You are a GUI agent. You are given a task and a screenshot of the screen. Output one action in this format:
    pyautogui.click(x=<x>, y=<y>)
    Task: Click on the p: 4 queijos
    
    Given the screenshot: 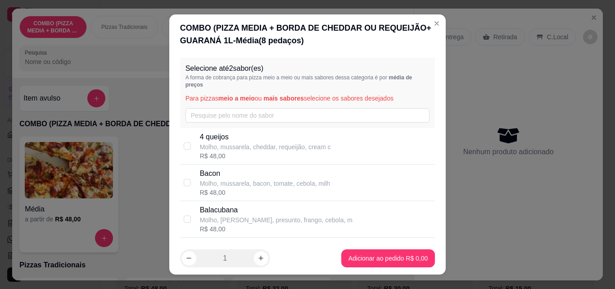 What is the action you would take?
    pyautogui.click(x=265, y=137)
    